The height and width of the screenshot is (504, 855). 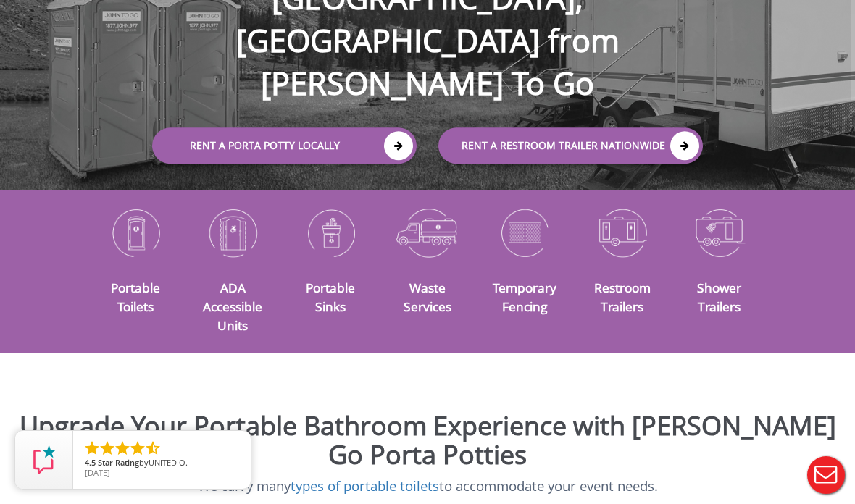 What do you see at coordinates (365, 485) in the screenshot?
I see `a: types of portable toilets` at bounding box center [365, 485].